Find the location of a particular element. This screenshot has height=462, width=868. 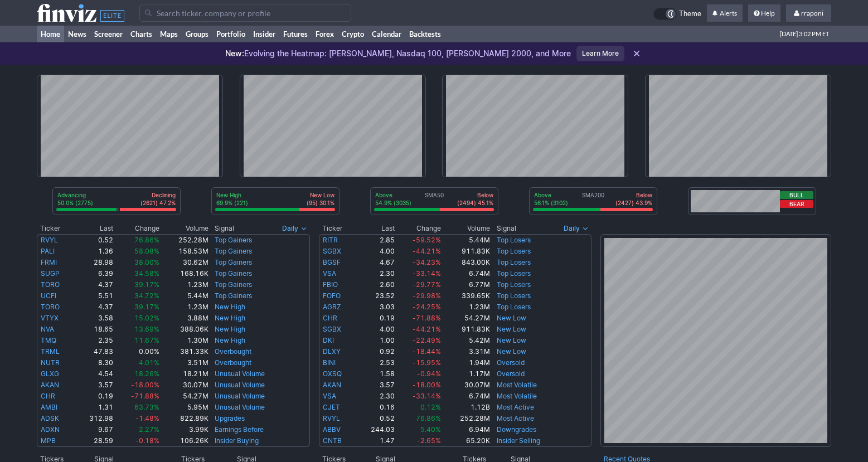

td: 4.00 is located at coordinates (376, 329).